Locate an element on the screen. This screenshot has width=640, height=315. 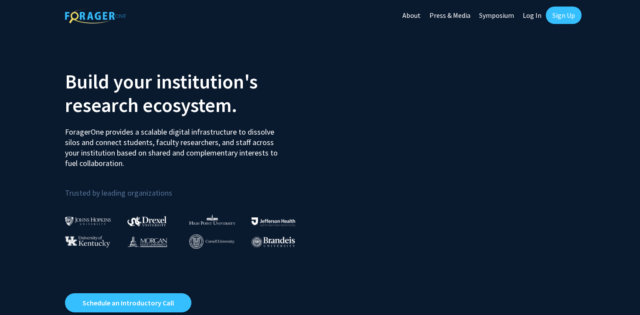
img: Brandeis University is located at coordinates (273, 242).